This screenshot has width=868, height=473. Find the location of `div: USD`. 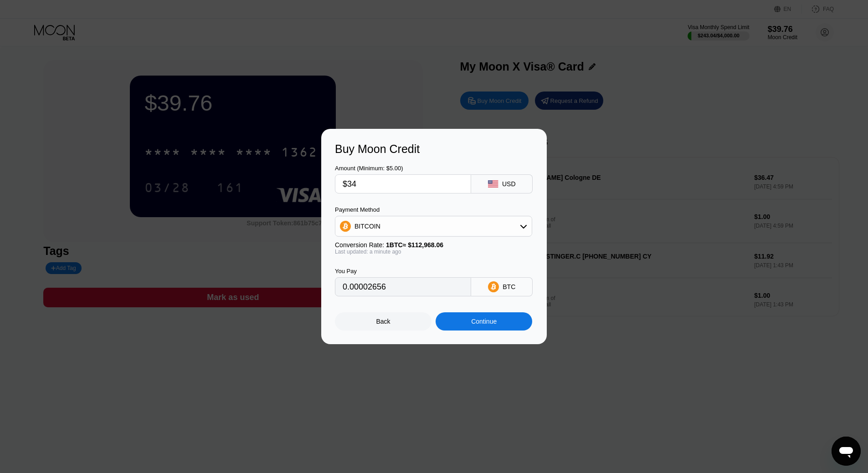

div: USD is located at coordinates (509, 184).